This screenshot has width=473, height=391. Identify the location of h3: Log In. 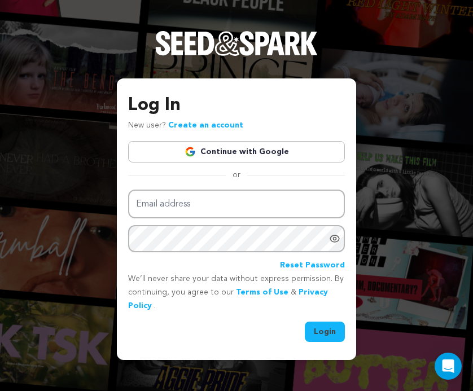
(237, 106).